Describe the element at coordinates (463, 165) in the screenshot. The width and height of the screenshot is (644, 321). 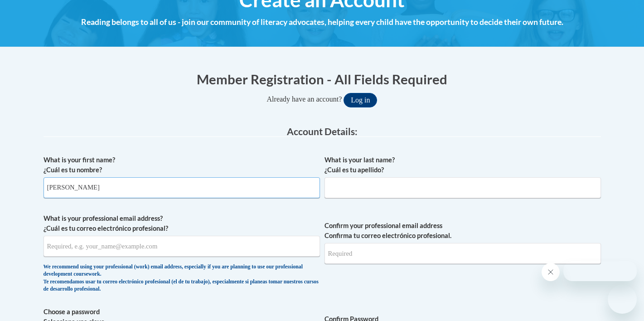
I see `label: What is your last name? ¿Cuál es tu apellido?` at that location.